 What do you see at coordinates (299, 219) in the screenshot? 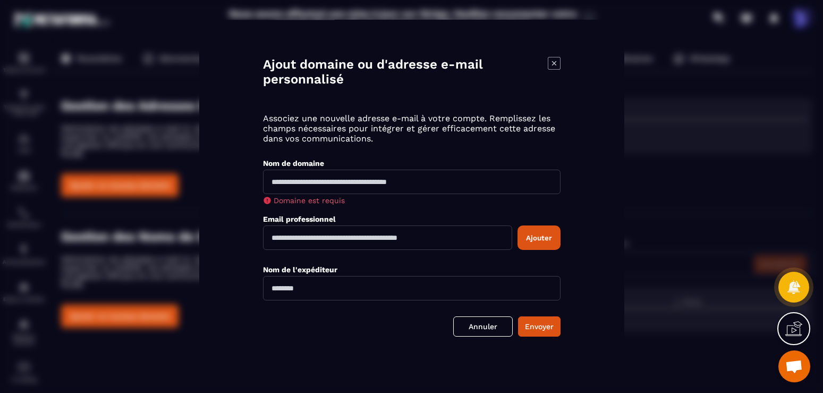
I see `label: Email professionnel` at bounding box center [299, 219].